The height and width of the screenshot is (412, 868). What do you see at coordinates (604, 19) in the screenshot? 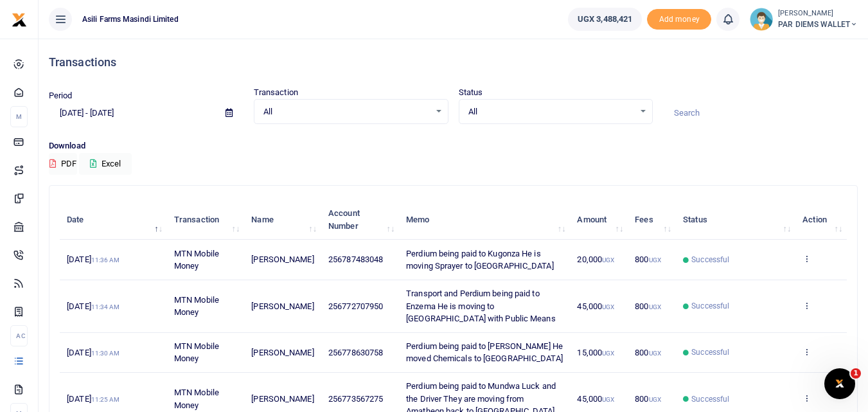
I see `li: Wallet ballance` at bounding box center [604, 19].